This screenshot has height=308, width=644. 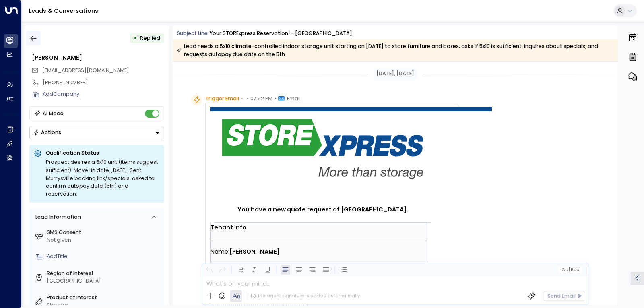 I want to click on div: AI Mode, so click(x=53, y=114).